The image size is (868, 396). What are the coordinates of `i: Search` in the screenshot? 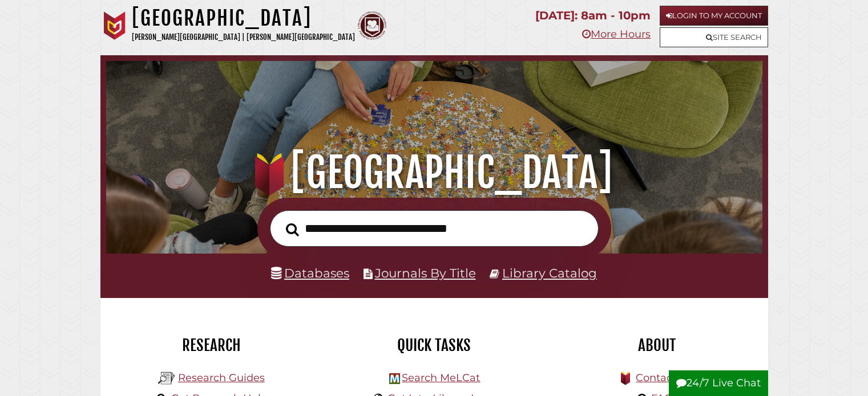 It's located at (292, 229).